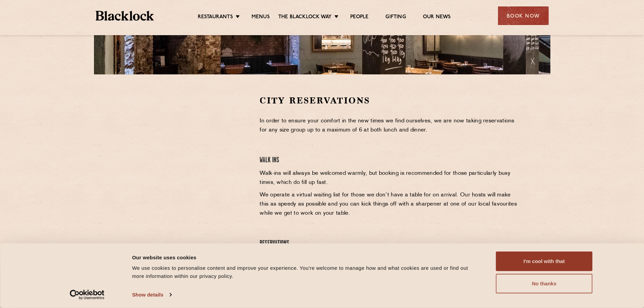  What do you see at coordinates (544, 284) in the screenshot?
I see `button: No thanks` at bounding box center [544, 284].